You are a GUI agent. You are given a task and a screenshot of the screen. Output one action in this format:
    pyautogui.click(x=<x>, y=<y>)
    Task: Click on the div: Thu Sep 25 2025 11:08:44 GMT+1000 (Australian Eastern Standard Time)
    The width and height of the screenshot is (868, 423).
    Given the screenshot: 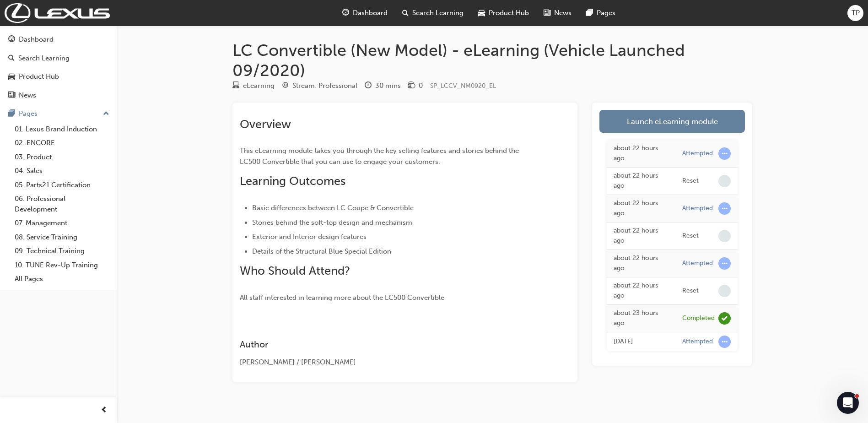 What is the action you would take?
    pyautogui.click(x=641, y=208)
    